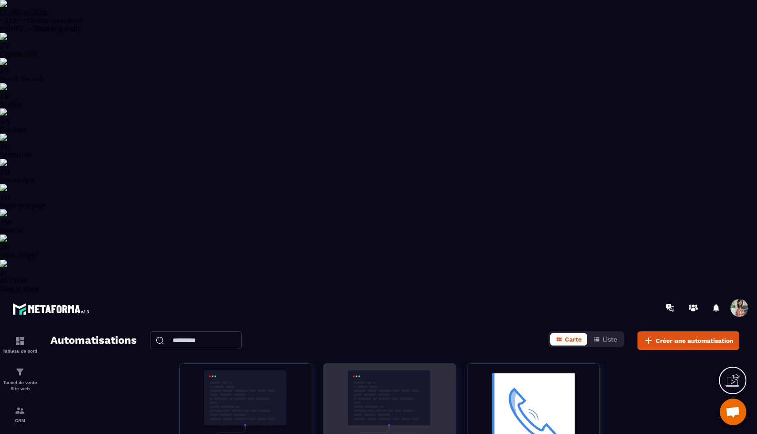 This screenshot has height=434, width=757. What do you see at coordinates (20, 345) in the screenshot?
I see `a: formationformationTableau de bord` at bounding box center [20, 345].